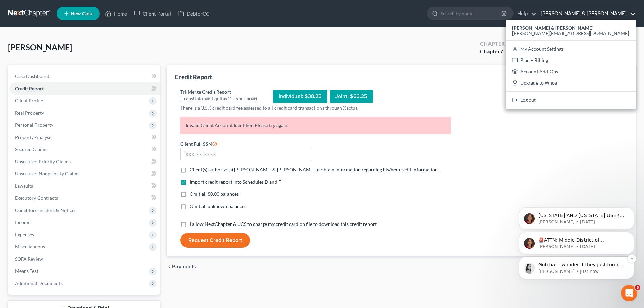  Describe the element at coordinates (316, 125) in the screenshot. I see `p: Invalid Client Account Identifier. Please try again.` at that location.